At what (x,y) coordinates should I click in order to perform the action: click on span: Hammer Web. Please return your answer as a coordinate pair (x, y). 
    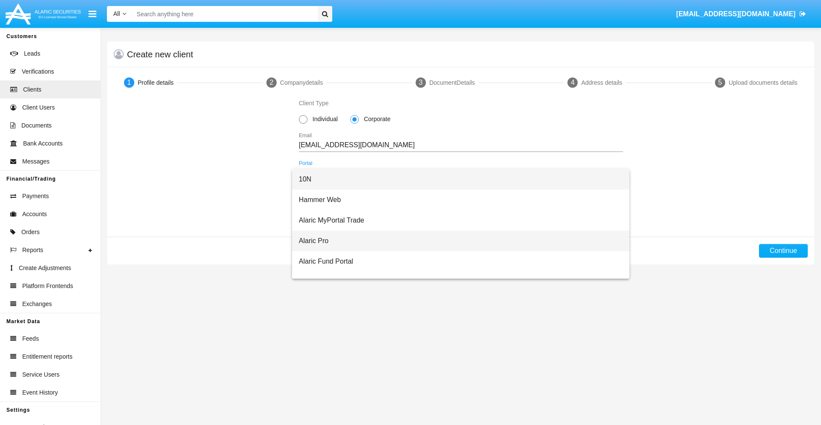
    Looking at the image, I should click on (461, 200).